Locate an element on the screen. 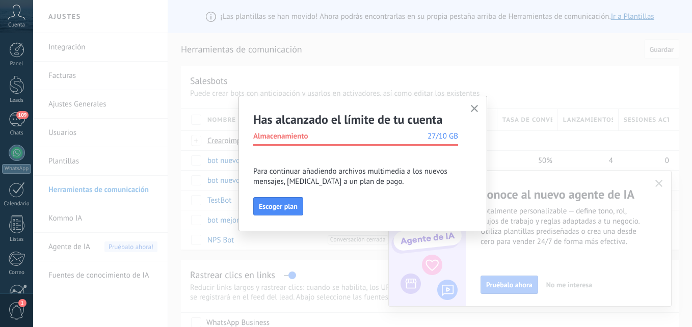 The image size is (692, 327). div: Chats is located at coordinates (17, 133).